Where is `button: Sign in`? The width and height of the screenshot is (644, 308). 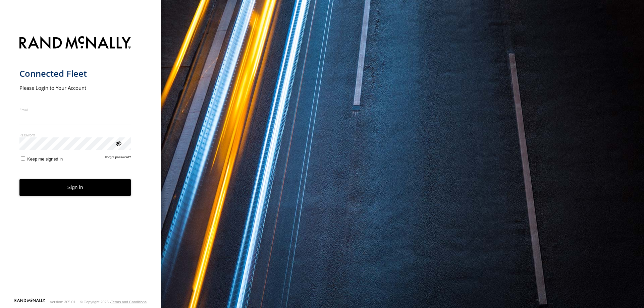
button: Sign in is located at coordinates (75, 187).